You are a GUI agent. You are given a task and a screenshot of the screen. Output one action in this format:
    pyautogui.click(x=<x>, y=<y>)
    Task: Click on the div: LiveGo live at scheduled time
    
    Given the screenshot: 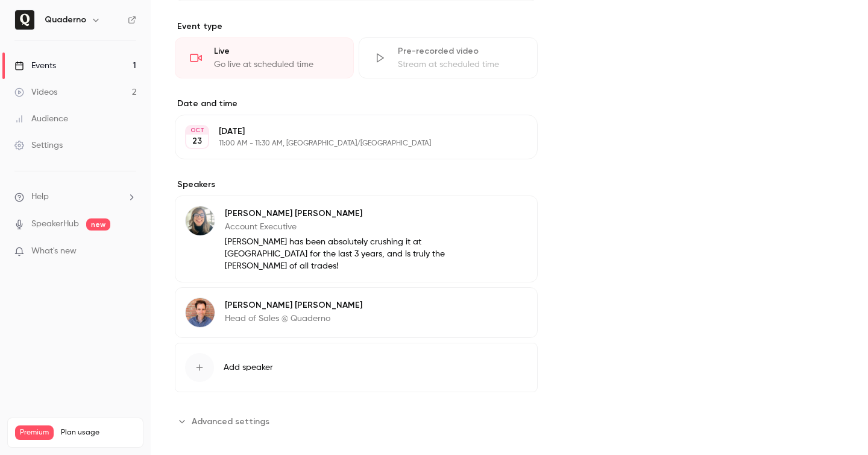 What is the action you would take?
    pyautogui.click(x=264, y=58)
    